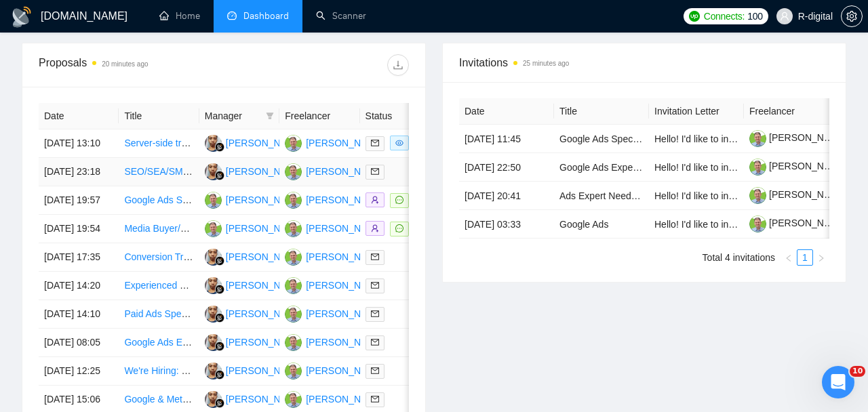 This screenshot has height=412, width=868. Describe the element at coordinates (222, 399) in the screenshot. I see `a: Google & Meta Ads Campaign Strategy Expert` at that location.